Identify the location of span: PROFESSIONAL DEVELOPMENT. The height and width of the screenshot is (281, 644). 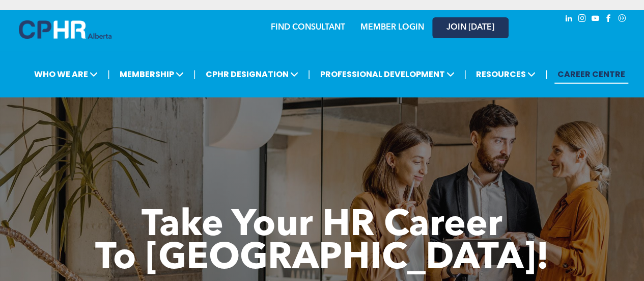
(386, 74).